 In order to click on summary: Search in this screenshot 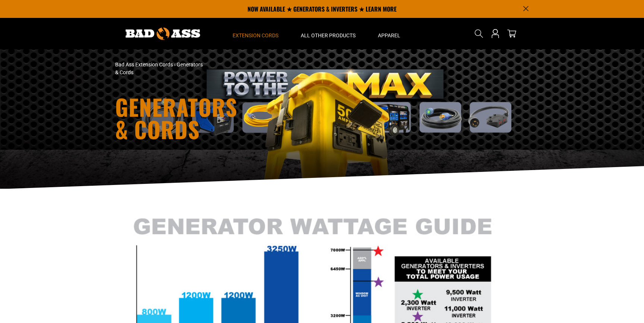, I will do `click(479, 33)`.